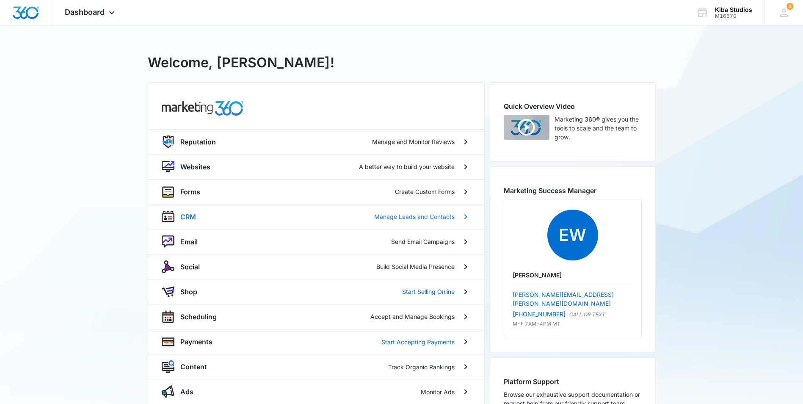 The width and height of the screenshot is (803, 404). Describe the element at coordinates (196, 341) in the screenshot. I see `p: Payments` at that location.